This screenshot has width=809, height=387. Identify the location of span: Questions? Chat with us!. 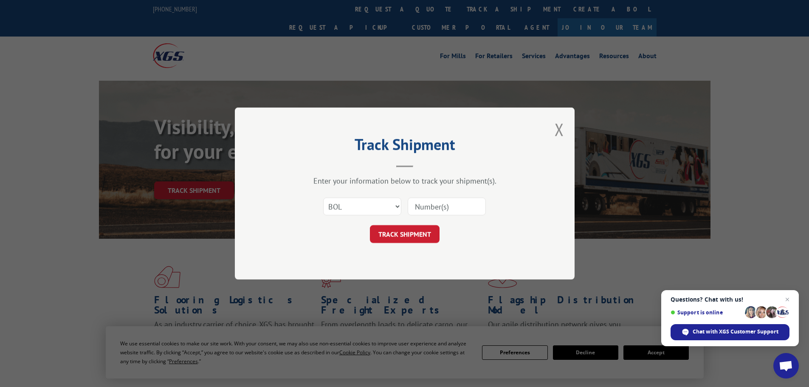
(730, 299).